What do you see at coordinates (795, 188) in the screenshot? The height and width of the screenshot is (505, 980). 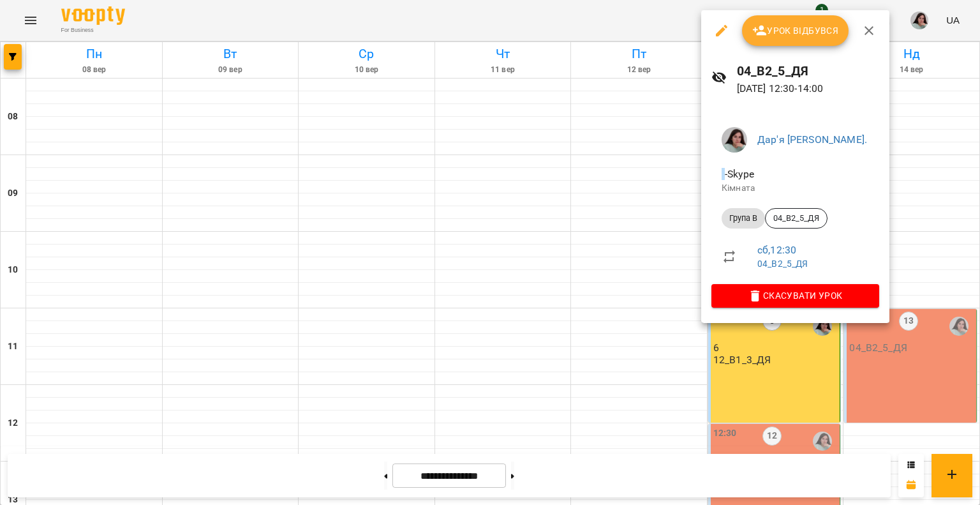 I see `p: Кімната` at bounding box center [795, 188].